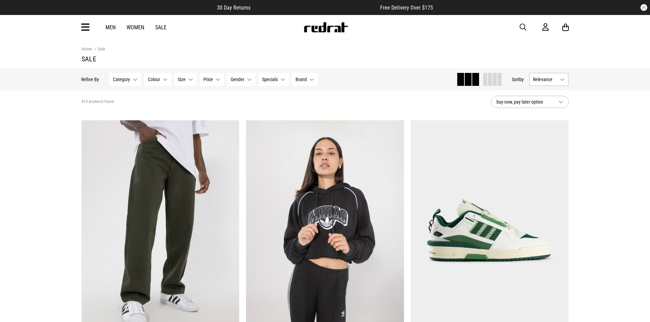 The image size is (650, 322). Describe the element at coordinates (525, 102) in the screenshot. I see `span: buy now, pay later option` at that location.